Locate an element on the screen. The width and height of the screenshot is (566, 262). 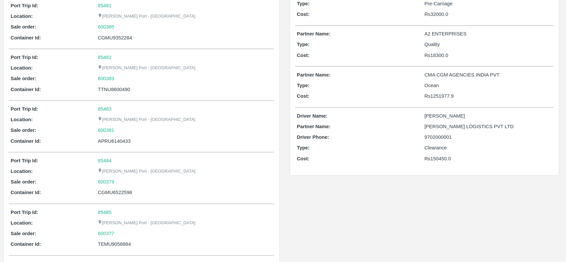
a: 600377 is located at coordinates (106, 234).